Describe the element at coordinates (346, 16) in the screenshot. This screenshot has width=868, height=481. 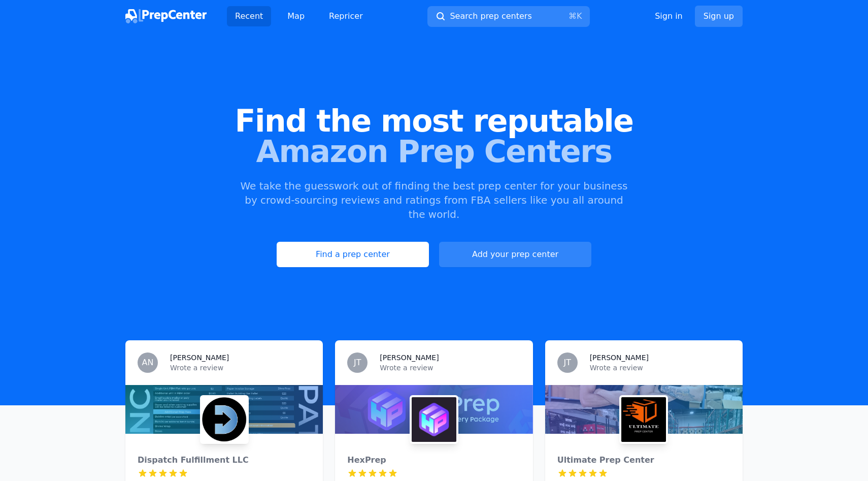
I see `a: Repricer` at that location.